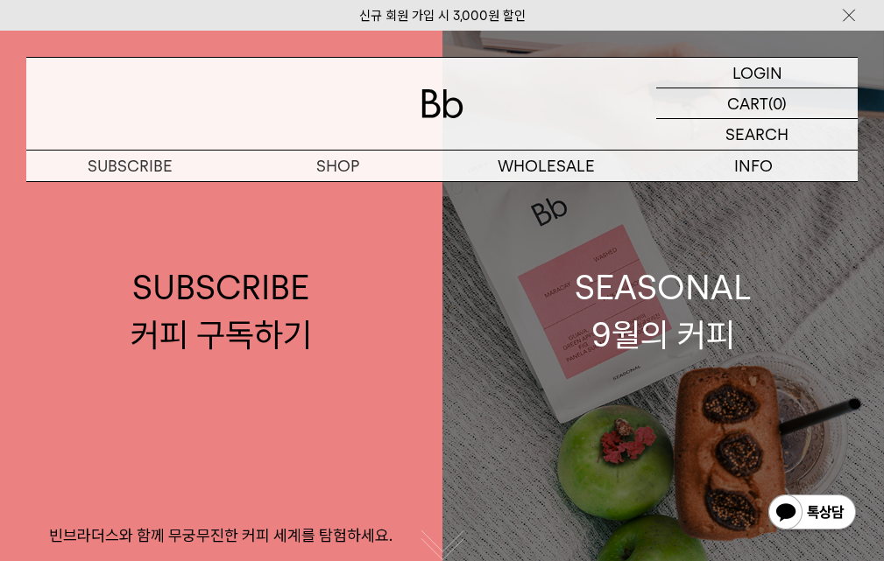 This screenshot has height=561, width=884. I want to click on p: WHOLESALE, so click(546, 166).